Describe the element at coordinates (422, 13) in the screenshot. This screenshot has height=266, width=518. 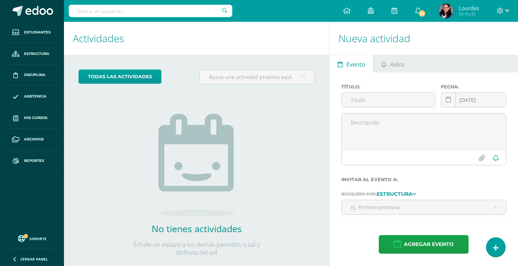
I see `span: 35` at that location.